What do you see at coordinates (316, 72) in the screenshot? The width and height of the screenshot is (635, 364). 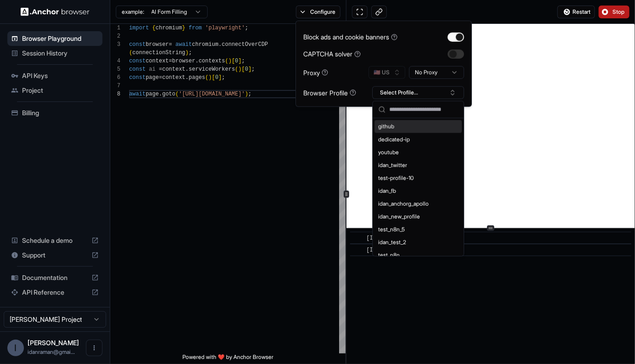 I see `div: Proxy` at bounding box center [316, 72].